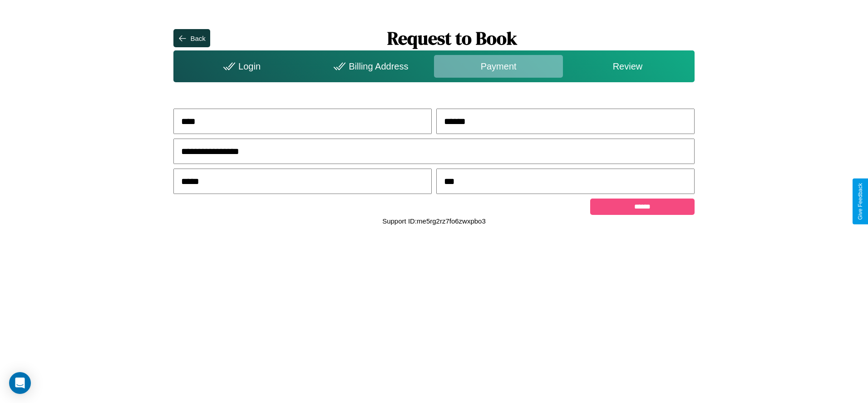 The width and height of the screenshot is (868, 403). I want to click on div: Login, so click(240, 66).